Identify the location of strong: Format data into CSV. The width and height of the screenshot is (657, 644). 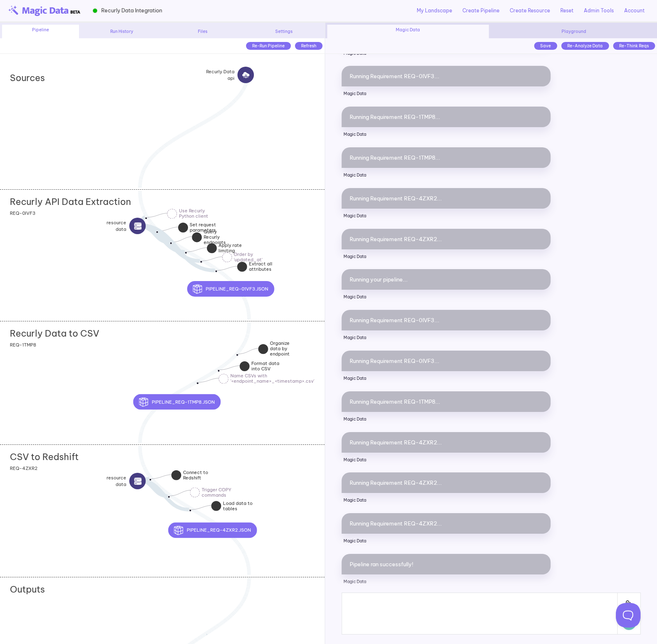
(265, 366).